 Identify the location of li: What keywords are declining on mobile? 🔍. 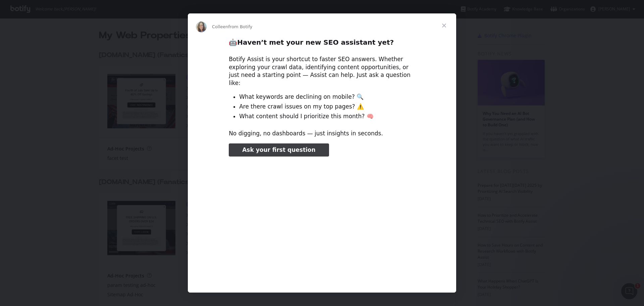
(327, 97).